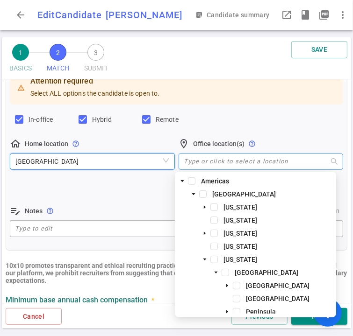 The image size is (353, 336). Describe the element at coordinates (319, 50) in the screenshot. I see `button: SAVE` at that location.